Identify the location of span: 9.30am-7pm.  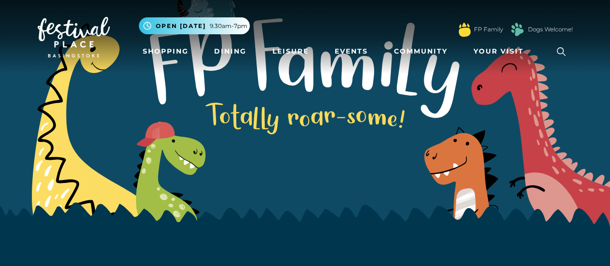
(229, 26).